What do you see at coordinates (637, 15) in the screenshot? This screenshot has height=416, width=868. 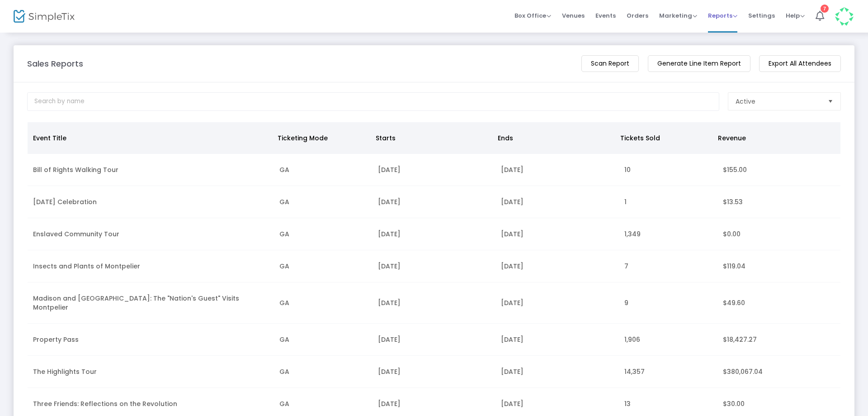 I see `span: Orders` at bounding box center [637, 15].